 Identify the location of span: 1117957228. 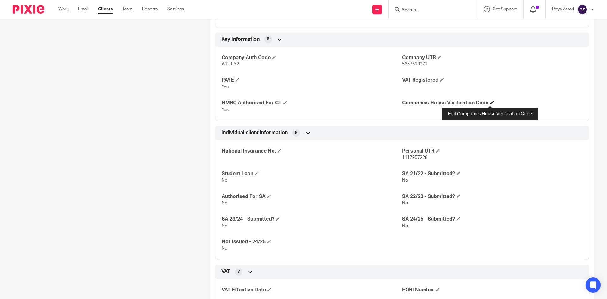
(414, 157).